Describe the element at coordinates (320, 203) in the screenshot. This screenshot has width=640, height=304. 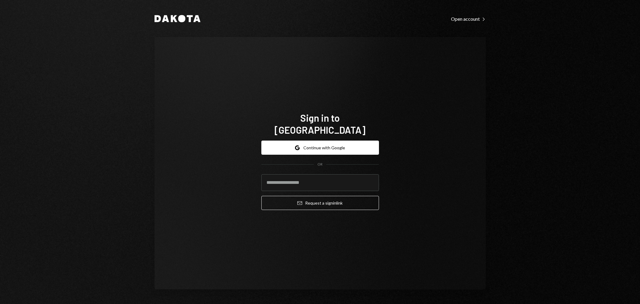
I see `button: Request a signinlink` at that location.